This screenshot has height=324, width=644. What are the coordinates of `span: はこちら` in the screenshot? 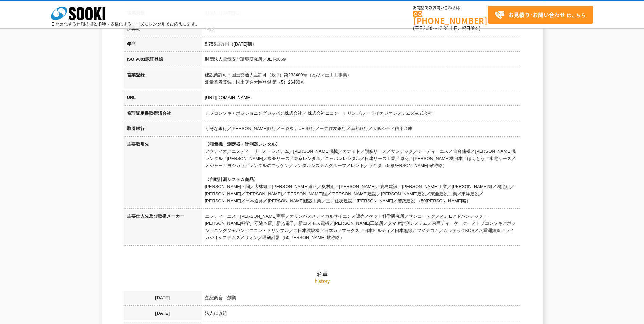 It's located at (540, 15).